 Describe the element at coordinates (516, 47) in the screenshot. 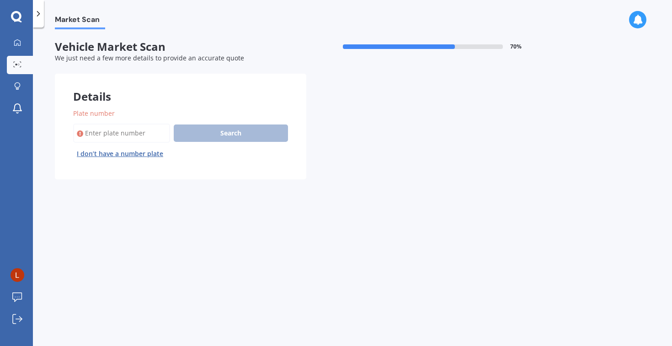

I see `span: 70 %` at that location.